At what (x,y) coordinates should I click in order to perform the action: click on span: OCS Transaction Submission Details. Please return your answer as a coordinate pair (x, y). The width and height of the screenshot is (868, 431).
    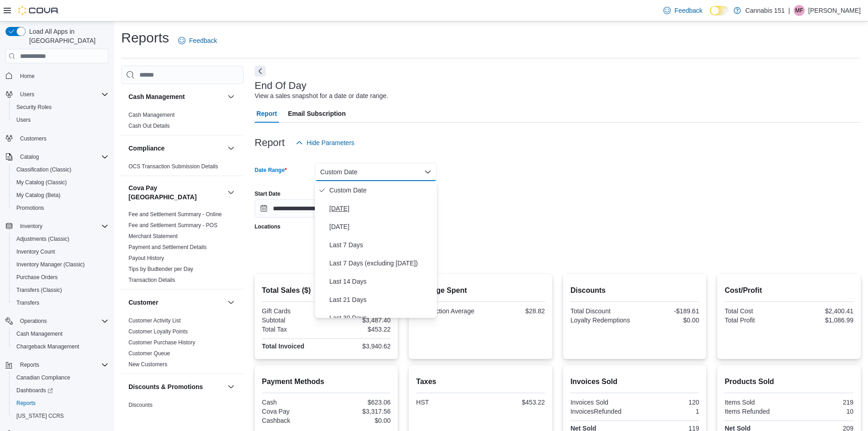
    Looking at the image, I should click on (173, 166).